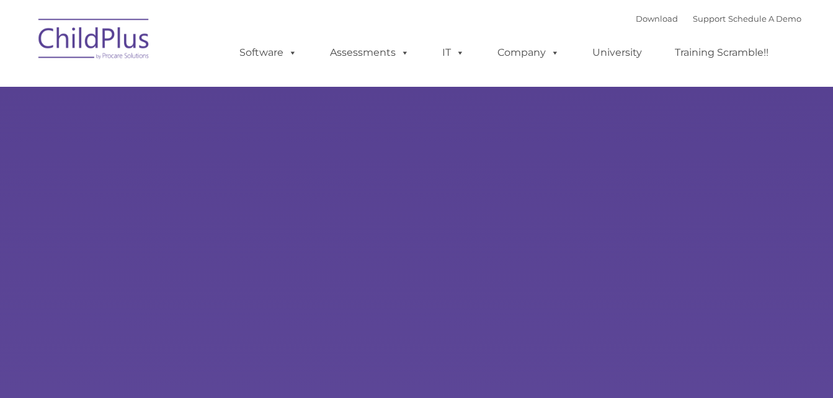 This screenshot has height=398, width=833. Describe the element at coordinates (721, 53) in the screenshot. I see `a: Training Scramble!!` at that location.